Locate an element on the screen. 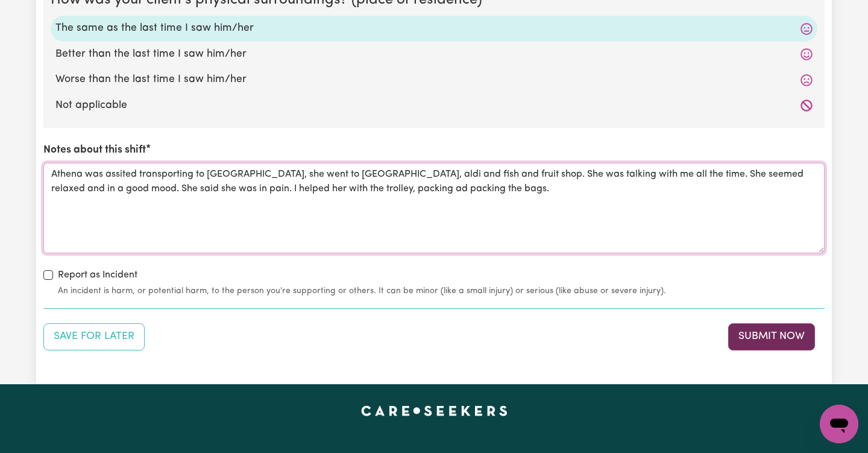 Image resolution: width=868 pixels, height=453 pixels. button: Submit your job report is located at coordinates (772, 336).